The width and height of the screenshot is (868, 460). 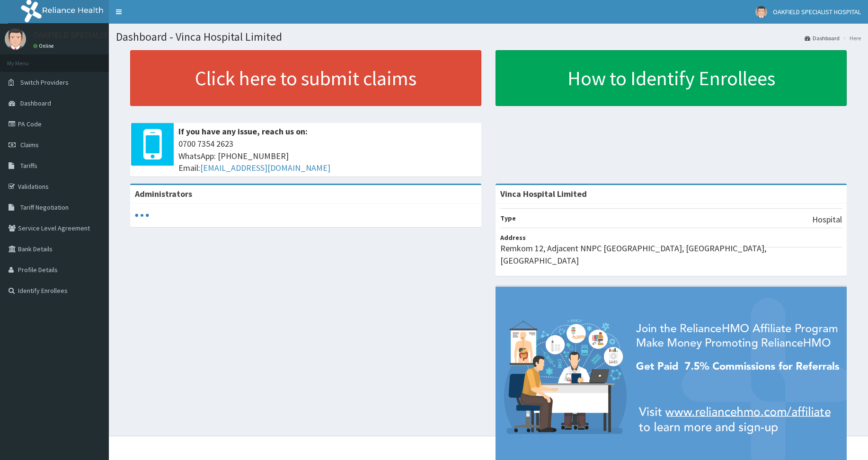 What do you see at coordinates (827, 219) in the screenshot?
I see `p: Hospital` at bounding box center [827, 219].